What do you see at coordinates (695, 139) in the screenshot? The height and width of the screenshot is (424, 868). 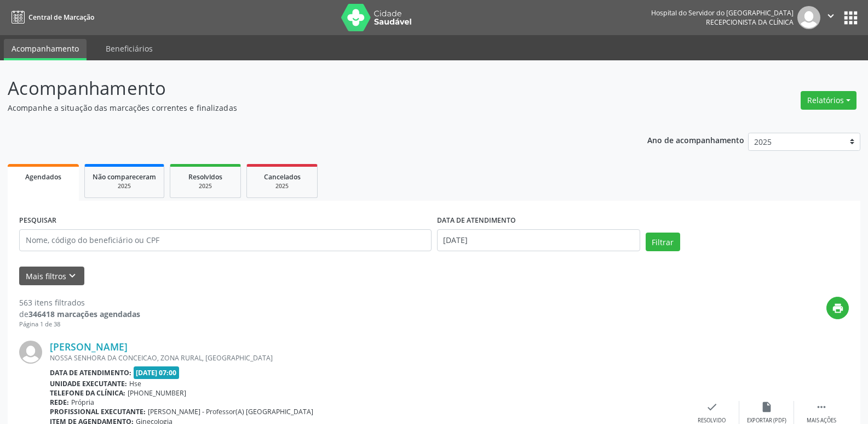 I see `p: Ano de acompanhamento` at bounding box center [695, 139].